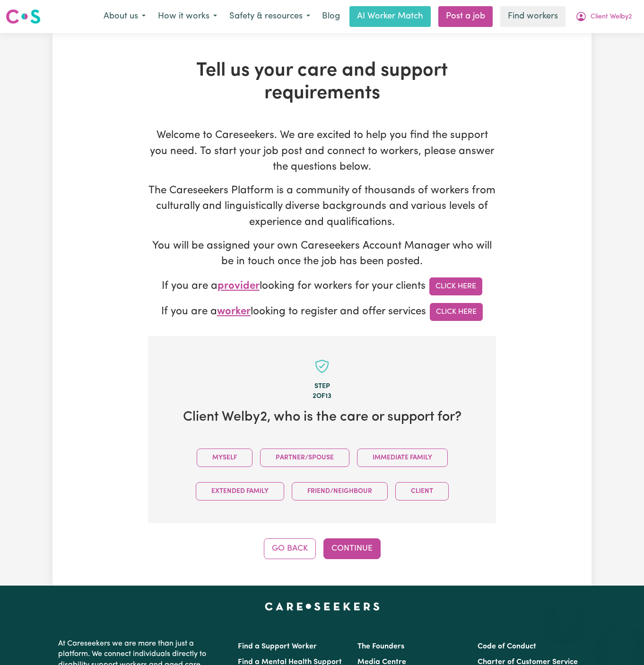  What do you see at coordinates (304, 457) in the screenshot?
I see `button: Partner/Spouse` at bounding box center [304, 457].